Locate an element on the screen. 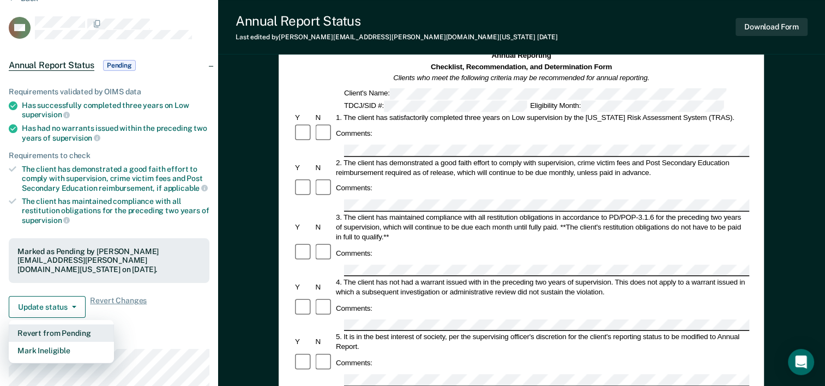 The width and height of the screenshot is (825, 386). span: applicable is located at coordinates (185, 188).